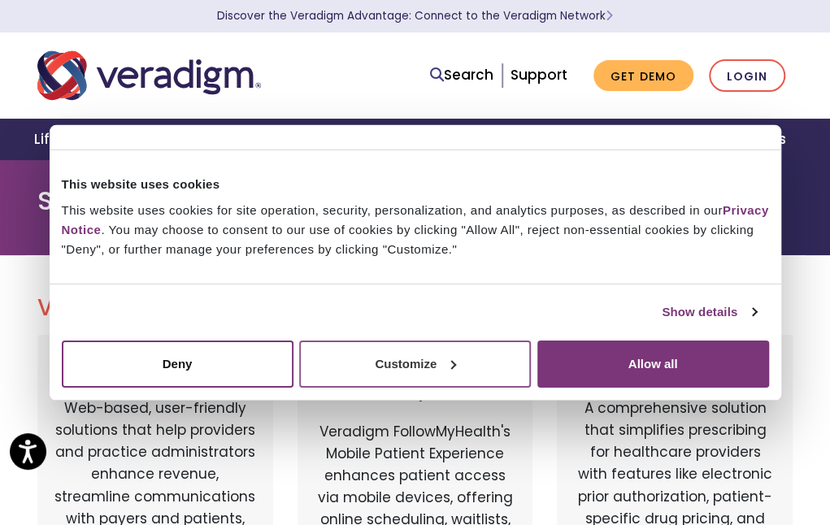 This screenshot has width=830, height=525. I want to click on a: Life Sciences, so click(82, 139).